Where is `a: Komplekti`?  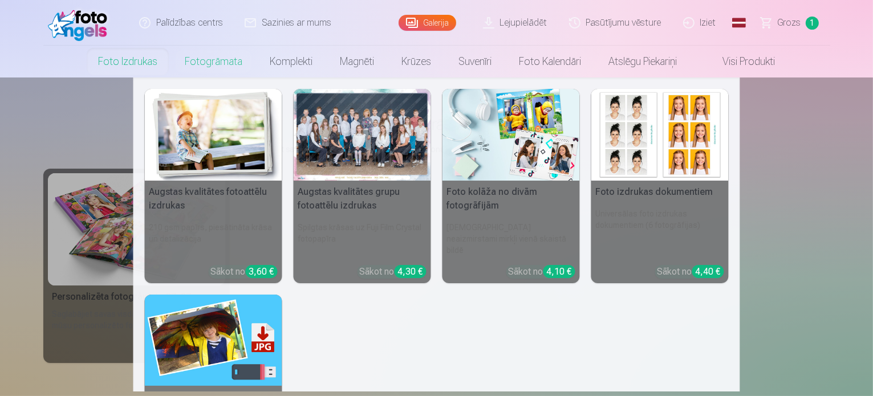
a: Komplekti is located at coordinates (291, 62).